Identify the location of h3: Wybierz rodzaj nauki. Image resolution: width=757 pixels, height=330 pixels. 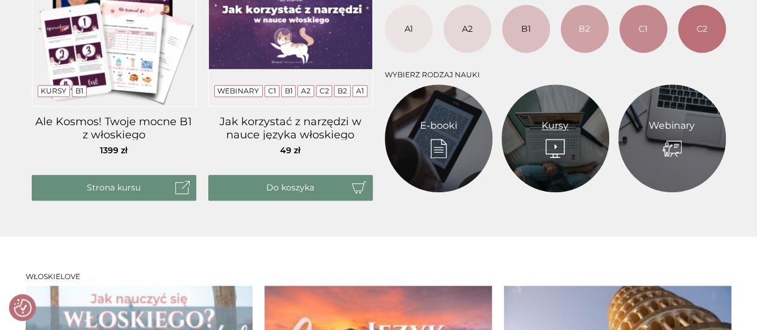
(555, 75).